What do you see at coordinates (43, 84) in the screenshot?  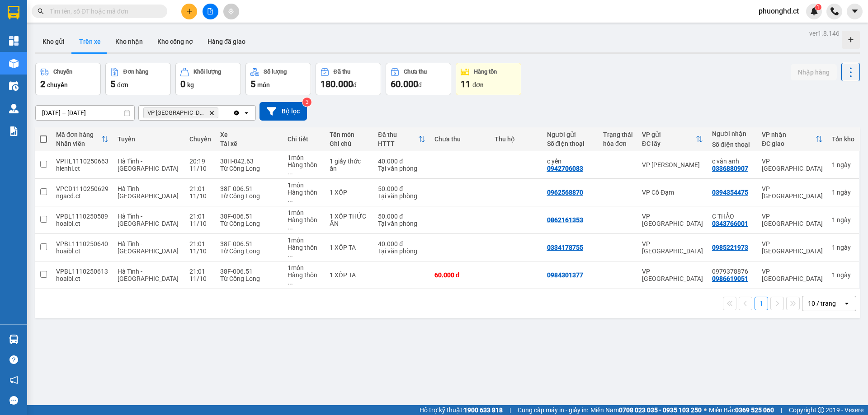 I see `span: 2` at bounding box center [43, 84].